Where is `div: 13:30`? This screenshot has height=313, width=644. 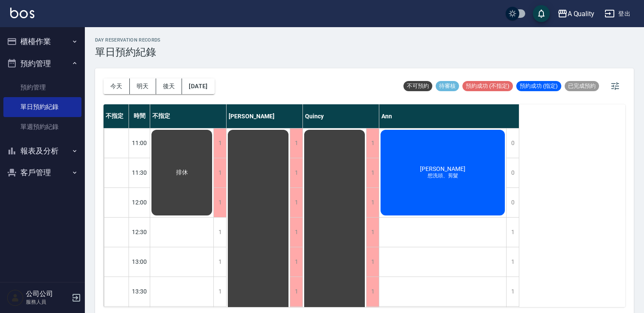 div: 13:30 is located at coordinates (140, 292).